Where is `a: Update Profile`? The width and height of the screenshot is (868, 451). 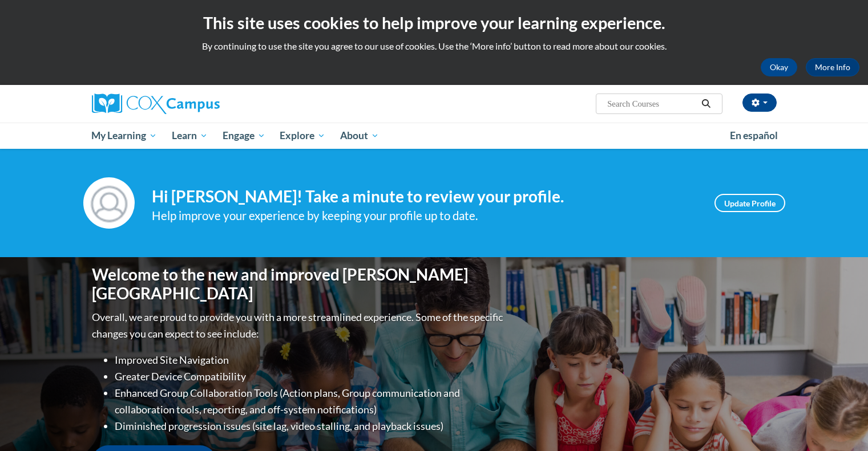 a: Update Profile is located at coordinates (749, 203).